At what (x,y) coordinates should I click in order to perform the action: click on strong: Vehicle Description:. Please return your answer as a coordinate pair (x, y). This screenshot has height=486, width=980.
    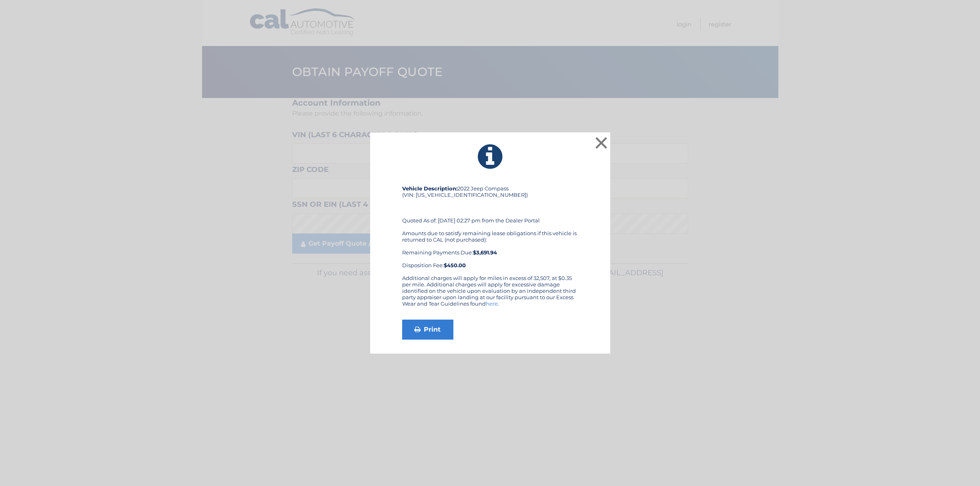
    Looking at the image, I should click on (430, 189).